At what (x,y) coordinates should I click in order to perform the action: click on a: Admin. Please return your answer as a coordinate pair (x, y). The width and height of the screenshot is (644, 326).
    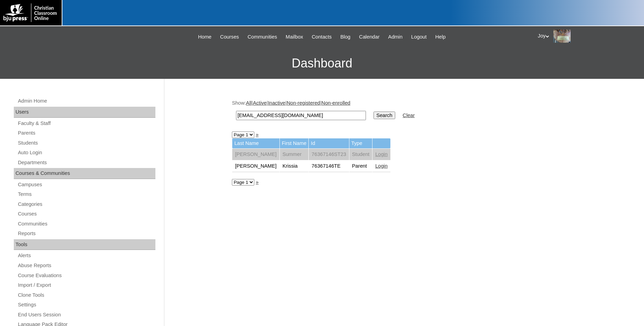
    Looking at the image, I should click on (396, 37).